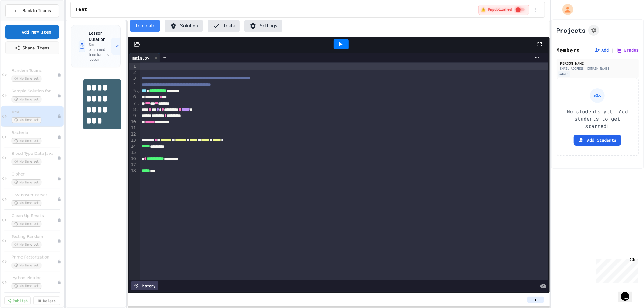 The height and width of the screenshot is (308, 644). I want to click on div: 3, so click(133, 79).